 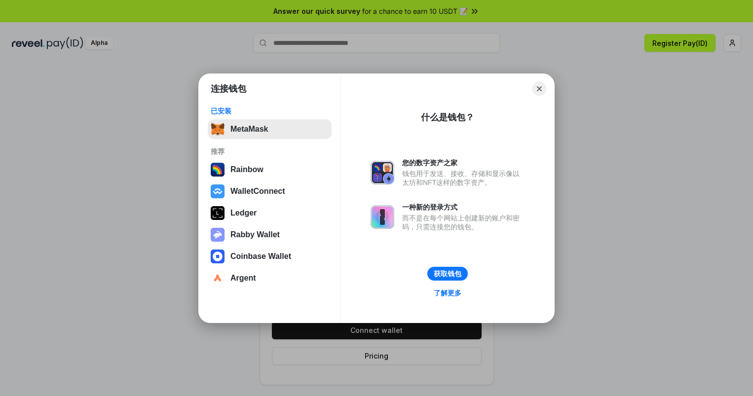 What do you see at coordinates (463, 207) in the screenshot?
I see `div: 一种新的登录方式` at bounding box center [463, 207].